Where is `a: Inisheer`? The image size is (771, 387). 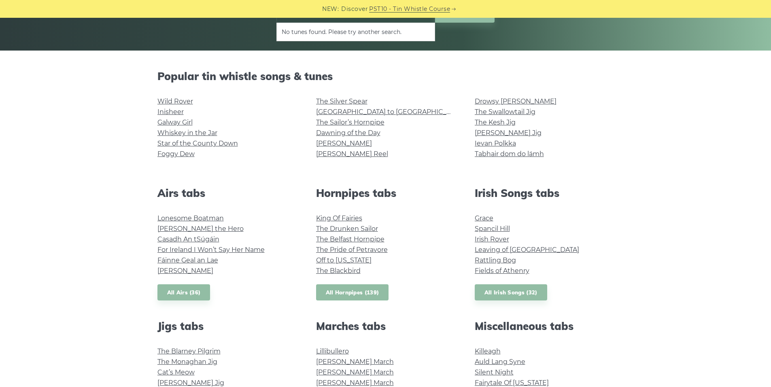 a: Inisheer is located at coordinates (170, 112).